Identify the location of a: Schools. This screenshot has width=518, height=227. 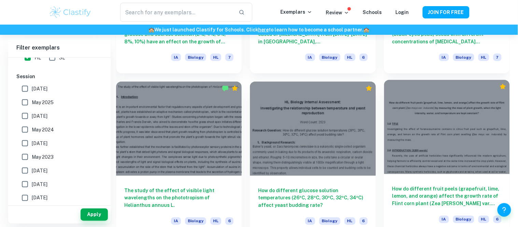
(372, 12).